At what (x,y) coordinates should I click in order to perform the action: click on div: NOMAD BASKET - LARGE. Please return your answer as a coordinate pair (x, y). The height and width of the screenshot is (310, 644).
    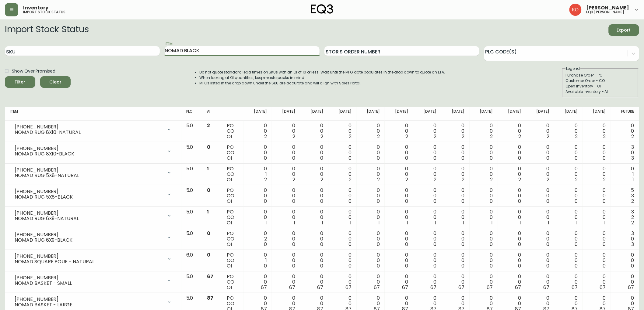
    Looking at the image, I should click on (89, 306).